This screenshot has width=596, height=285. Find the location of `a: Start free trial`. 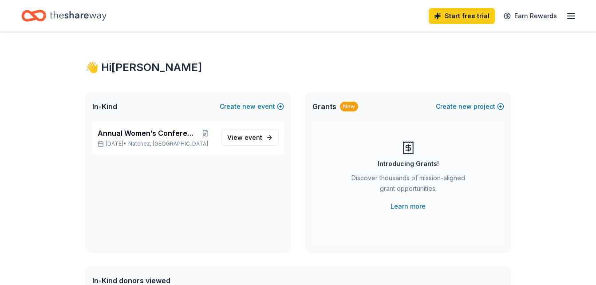

a: Start free trial is located at coordinates (462, 16).